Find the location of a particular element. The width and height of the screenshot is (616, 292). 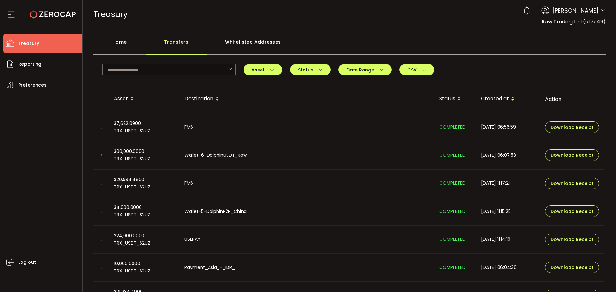

span: Status is located at coordinates (310, 70).